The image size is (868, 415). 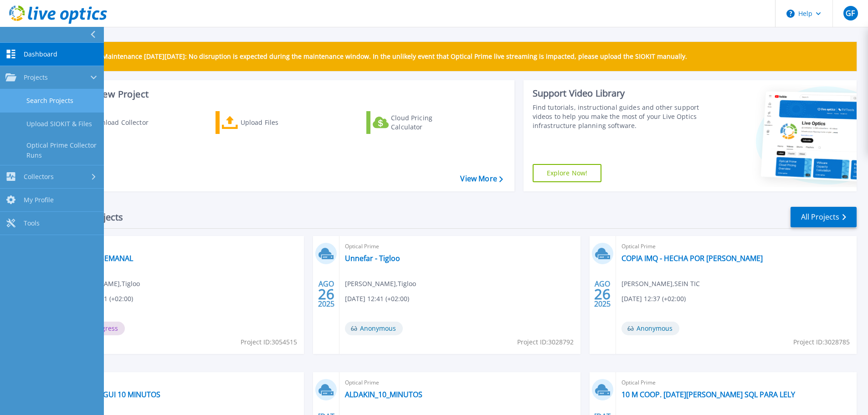 What do you see at coordinates (114, 394) in the screenshot?
I see `a: SUSUNDEGUI 10 MINUTOS` at bounding box center [114, 394].